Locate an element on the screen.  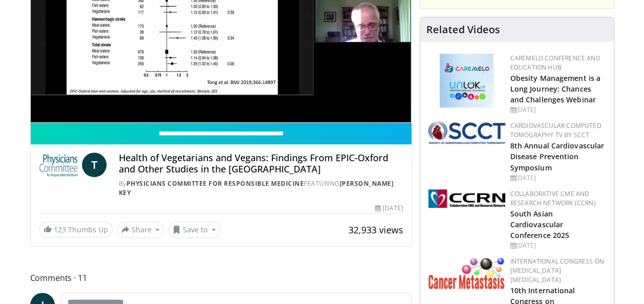
img: Physicians Committee for Responsible Medicine is located at coordinates (58, 165).